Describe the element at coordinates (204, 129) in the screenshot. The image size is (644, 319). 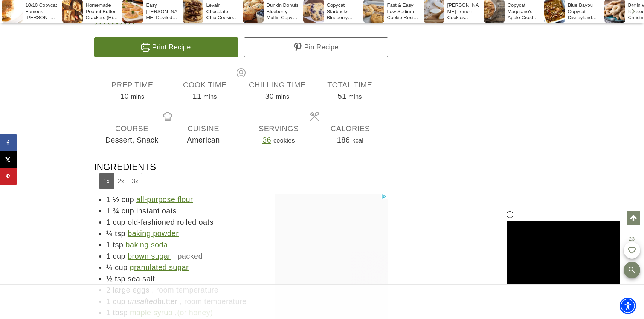
I see `span: Cuisine` at that location.